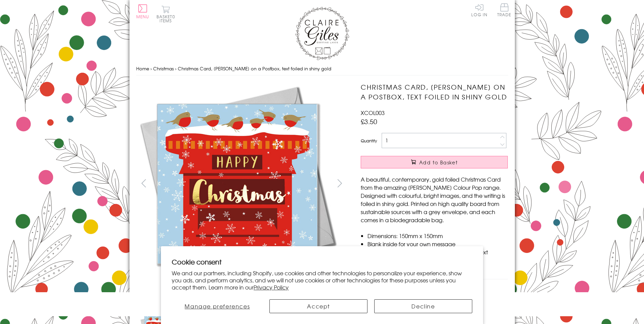 The width and height of the screenshot is (644, 324). What do you see at coordinates (142, 11) in the screenshot?
I see `button: Menu` at bounding box center [142, 11].